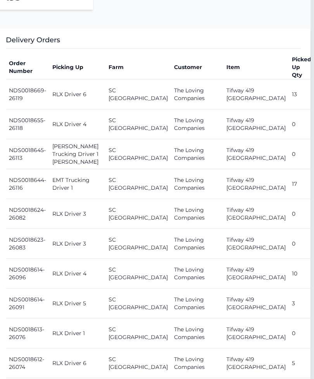 The image size is (314, 379). Describe the element at coordinates (28, 333) in the screenshot. I see `td: NDS0018613-26076` at that location.